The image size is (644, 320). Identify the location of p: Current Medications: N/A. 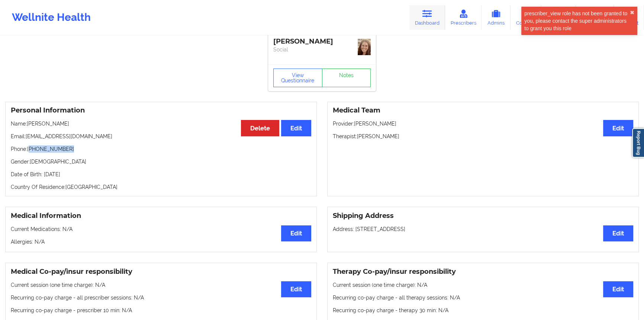
(161, 229).